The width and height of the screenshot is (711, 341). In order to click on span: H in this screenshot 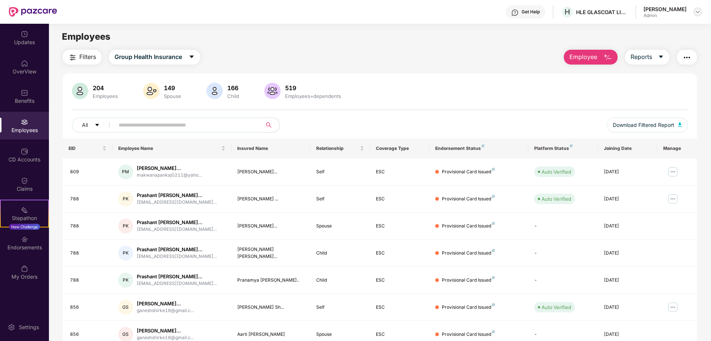, I will do `click(567, 12)`.